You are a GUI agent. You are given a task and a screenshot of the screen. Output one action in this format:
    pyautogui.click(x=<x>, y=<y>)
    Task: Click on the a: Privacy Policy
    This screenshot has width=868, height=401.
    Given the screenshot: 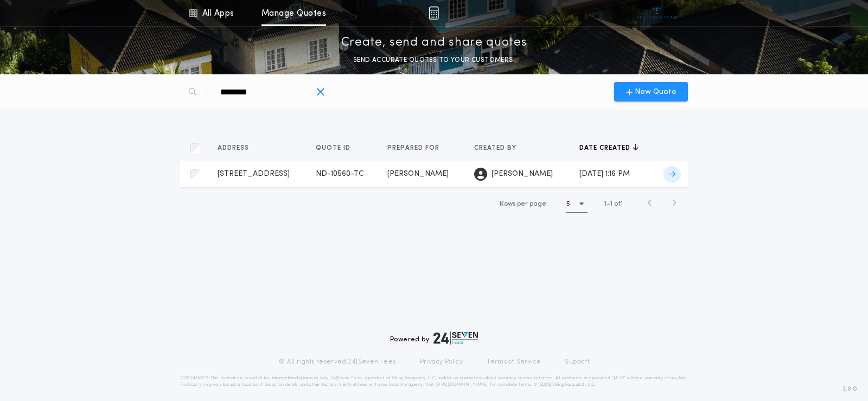 What is the action you would take?
    pyautogui.click(x=441, y=362)
    